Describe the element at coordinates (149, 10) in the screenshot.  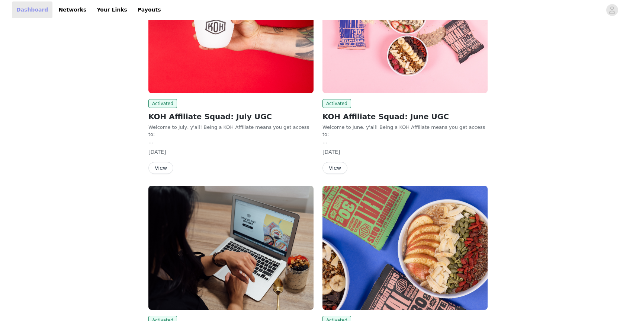
I see `a: Payouts` at that location.